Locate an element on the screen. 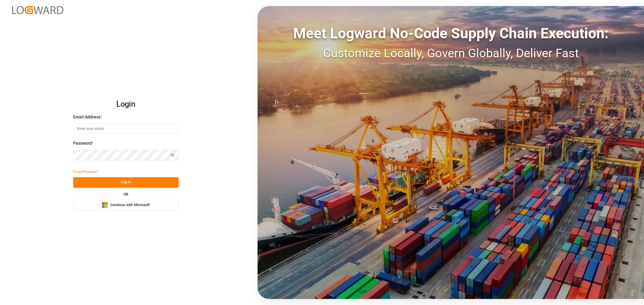 The height and width of the screenshot is (305, 644). button: Log In is located at coordinates (126, 182).